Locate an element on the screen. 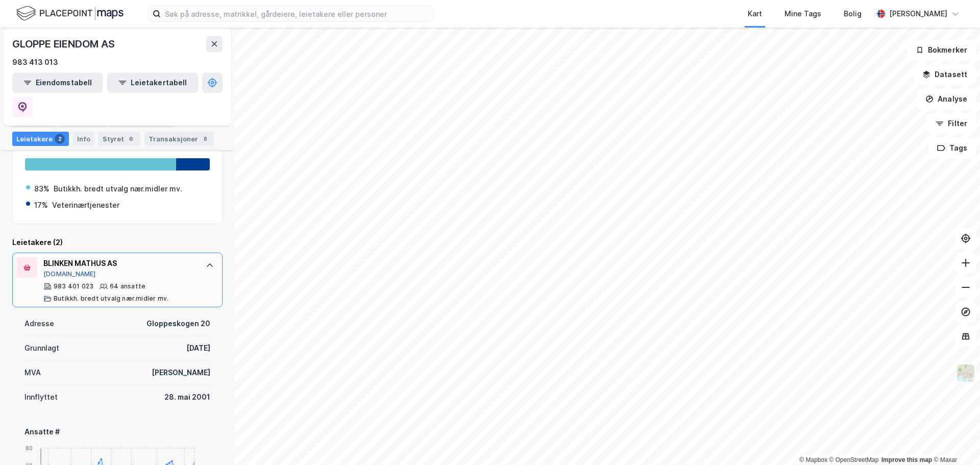  div: 17% is located at coordinates (41, 205).